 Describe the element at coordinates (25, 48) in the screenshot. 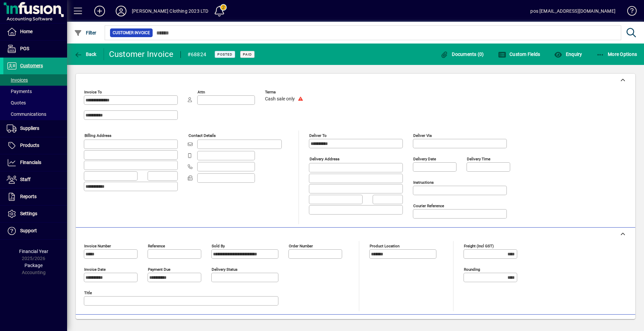

I see `span: POS` at that location.